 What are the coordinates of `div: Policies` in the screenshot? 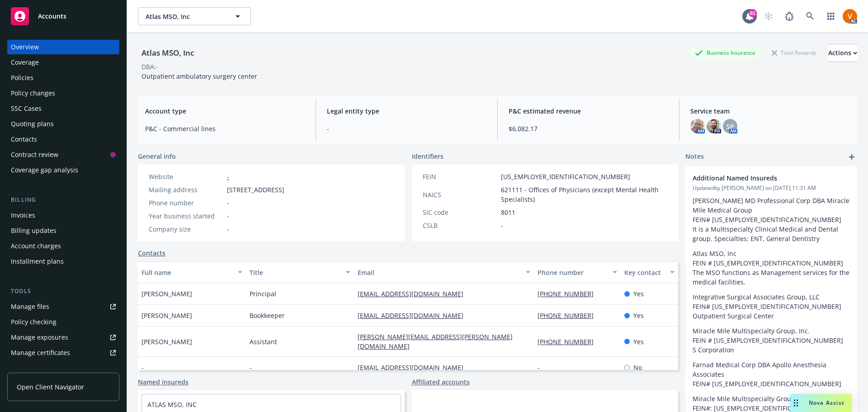 It's located at (22, 78).